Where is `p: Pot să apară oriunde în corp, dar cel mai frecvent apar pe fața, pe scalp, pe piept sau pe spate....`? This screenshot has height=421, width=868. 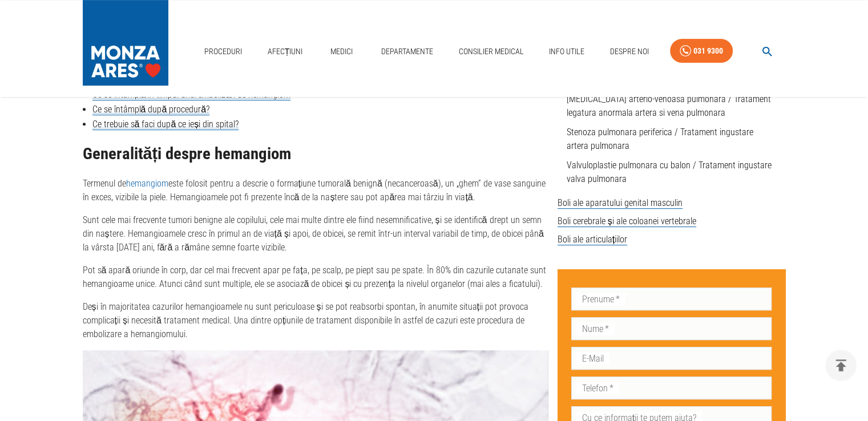
p: Pot să apară oriunde în corp, dar cel mai frecvent apar pe fața, pe scalp, pe piept sau pe spate.... is located at coordinates (316, 278).